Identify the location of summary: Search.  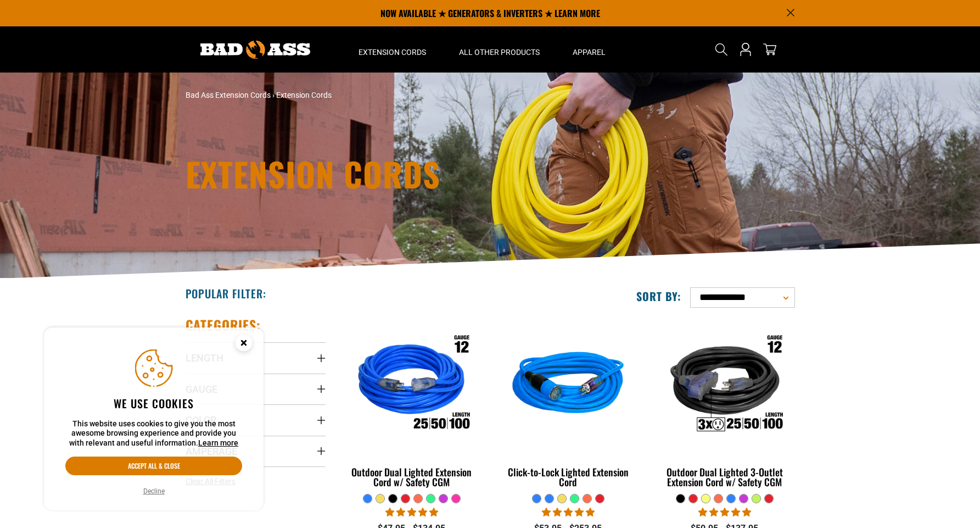
(722, 50).